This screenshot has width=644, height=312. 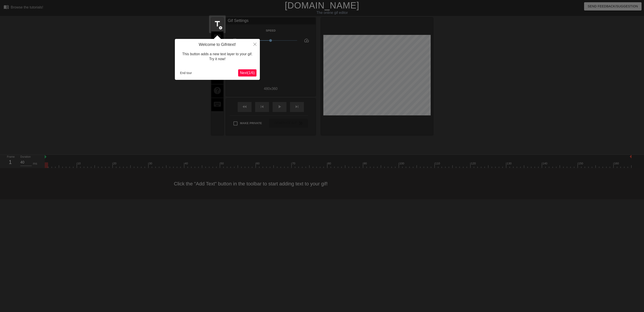 I want to click on button: Close, so click(x=255, y=44).